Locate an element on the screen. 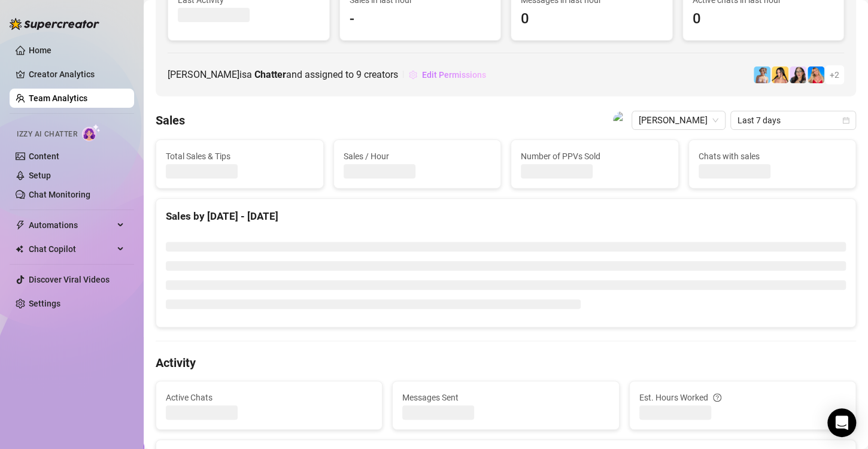  a: Setup is located at coordinates (40, 175).